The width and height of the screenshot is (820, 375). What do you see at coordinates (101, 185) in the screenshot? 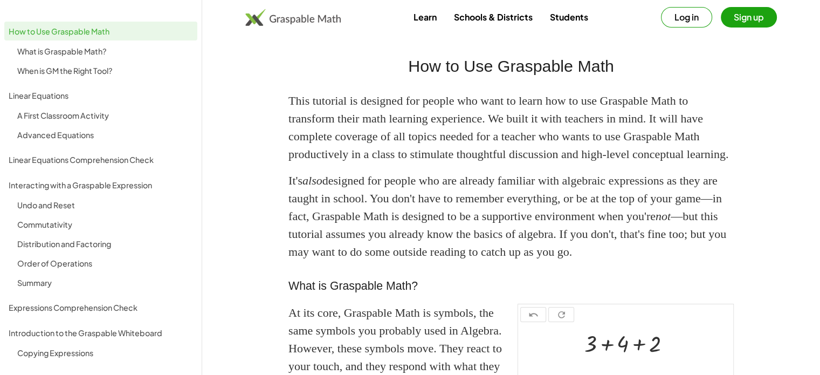
I see `div: Interacting with a Graspable Expression` at bounding box center [101, 185].